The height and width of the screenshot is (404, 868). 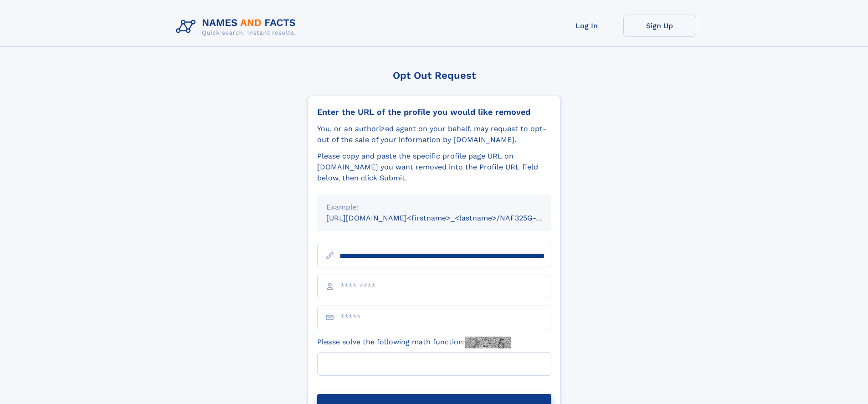 I want to click on img: Logo Names and Facts, so click(x=238, y=27).